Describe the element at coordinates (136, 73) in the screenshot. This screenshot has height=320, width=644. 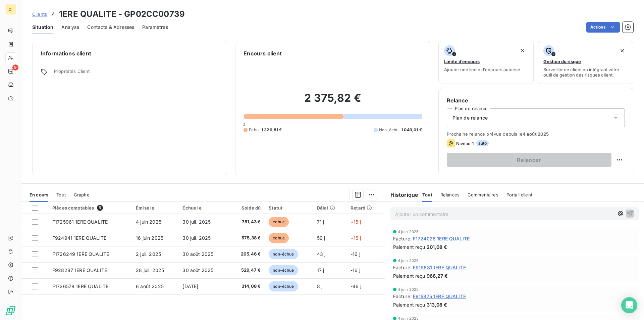
I see `span: Propriétés Client` at that location.